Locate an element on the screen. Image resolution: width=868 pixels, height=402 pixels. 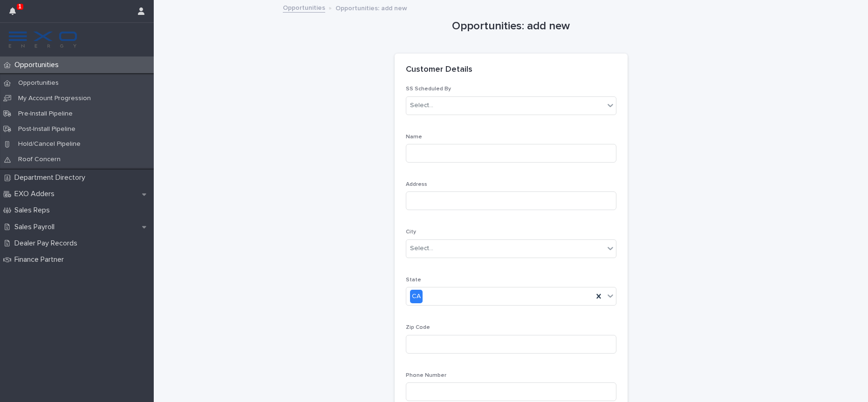
p: EXO Adders is located at coordinates (36, 194).